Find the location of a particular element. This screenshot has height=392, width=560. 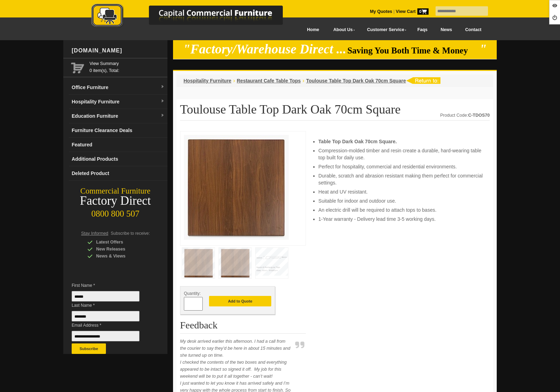

div: Commercial Furniture is located at coordinates (115, 191).